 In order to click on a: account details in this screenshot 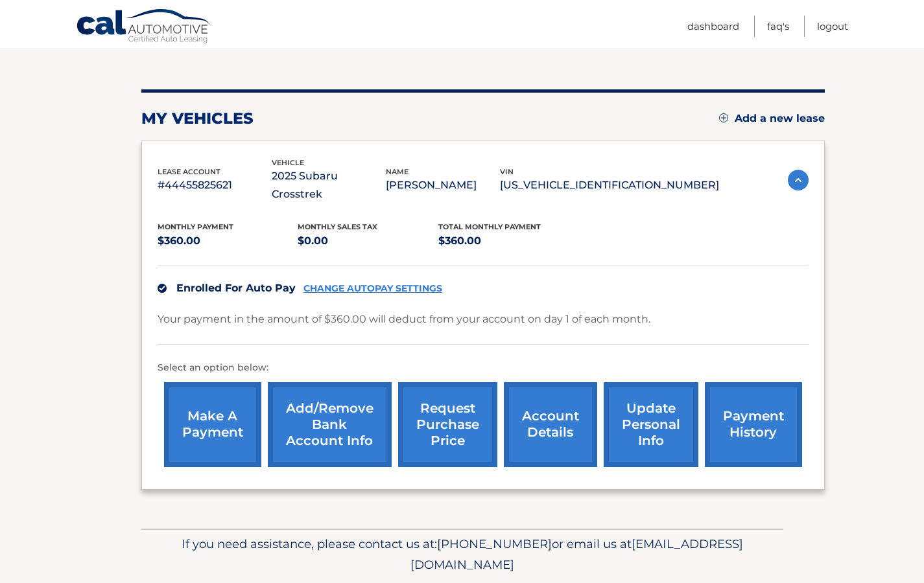, I will do `click(550, 424)`.